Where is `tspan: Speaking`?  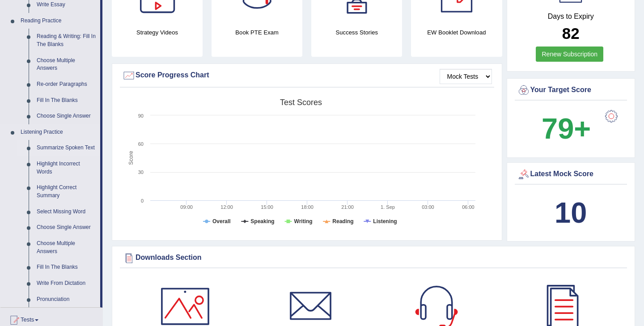
tspan: Speaking is located at coordinates (262, 221).